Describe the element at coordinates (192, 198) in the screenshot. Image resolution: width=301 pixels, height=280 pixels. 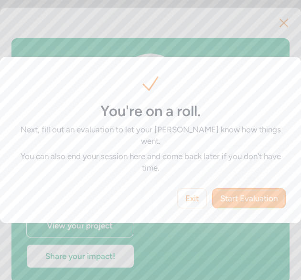
I see `span: Exit` at that location.